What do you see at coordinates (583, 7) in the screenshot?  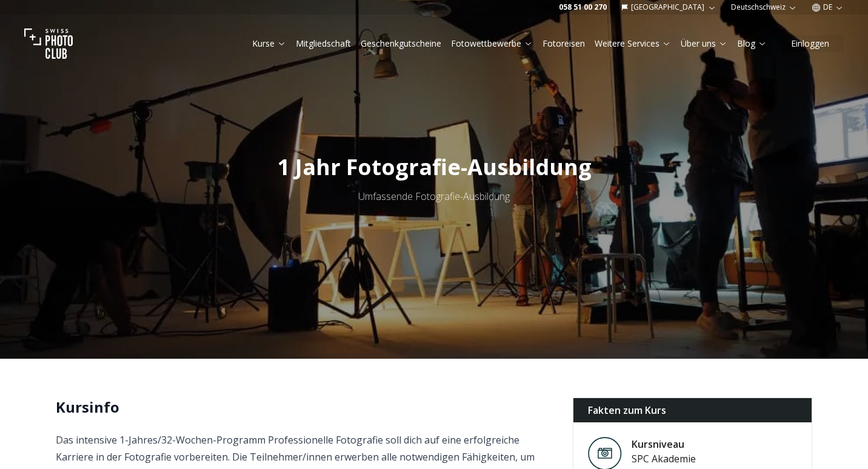 I see `a: 058 51 00 270` at bounding box center [583, 7].